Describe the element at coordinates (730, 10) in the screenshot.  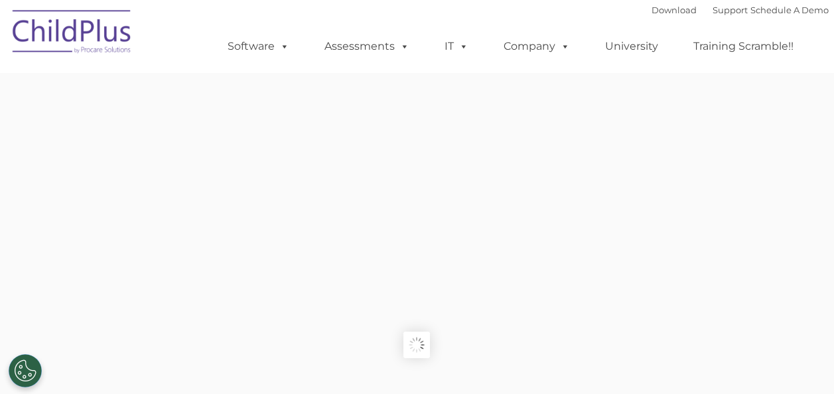
I see `a: Support` at that location.